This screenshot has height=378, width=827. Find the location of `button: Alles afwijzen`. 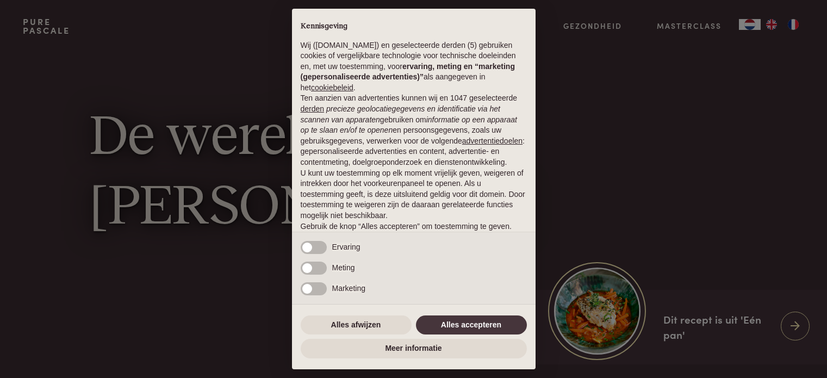

button: Alles afwijzen is located at coordinates (356, 325).